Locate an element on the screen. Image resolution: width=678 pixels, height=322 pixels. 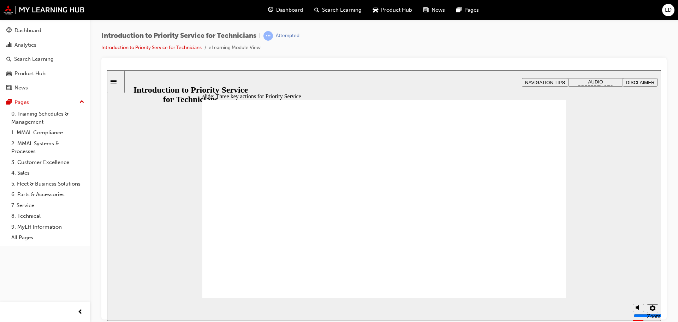
input: volume is located at coordinates (549, 245).